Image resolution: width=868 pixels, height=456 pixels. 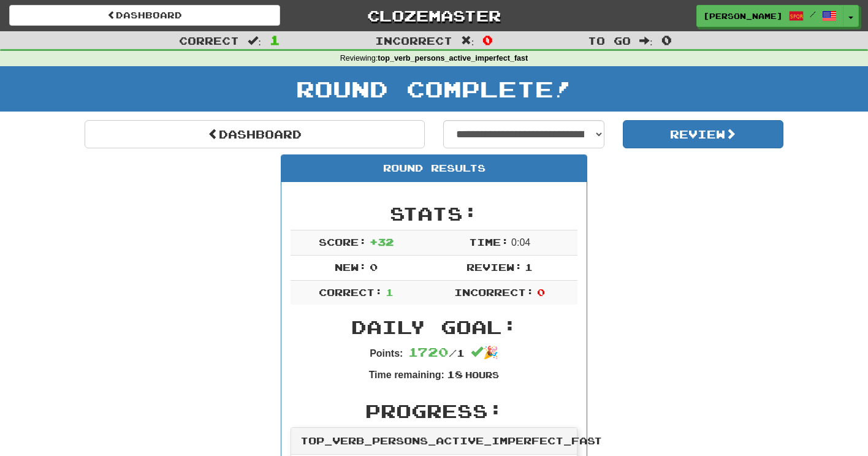 What do you see at coordinates (434, 15) in the screenshot?
I see `a: Clozemaster` at bounding box center [434, 15].